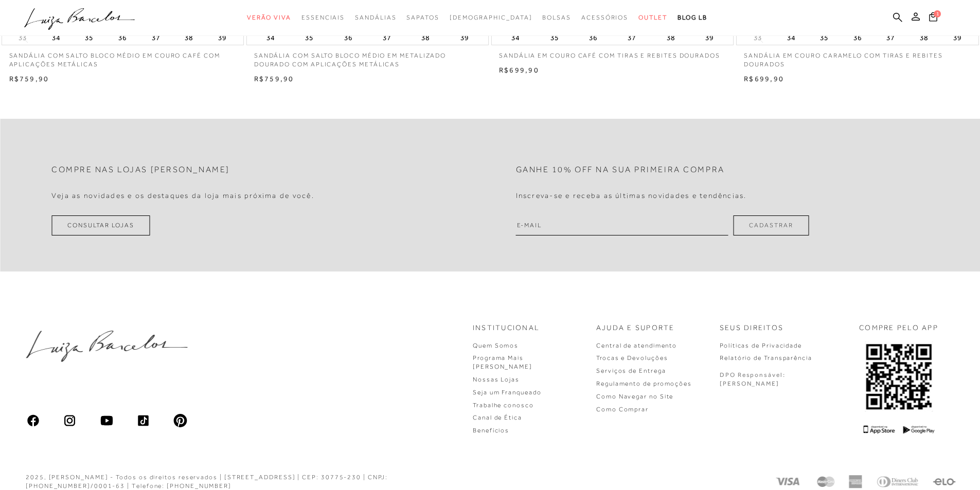  What do you see at coordinates (644, 384) in the screenshot?
I see `a: Regulamento de promoções` at bounding box center [644, 384].